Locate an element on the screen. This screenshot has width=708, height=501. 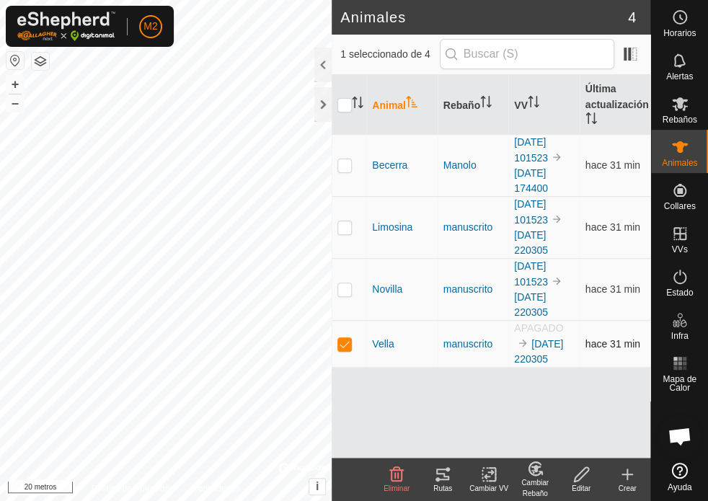
font: Política de Privacidad is located at coordinates (133, 489).